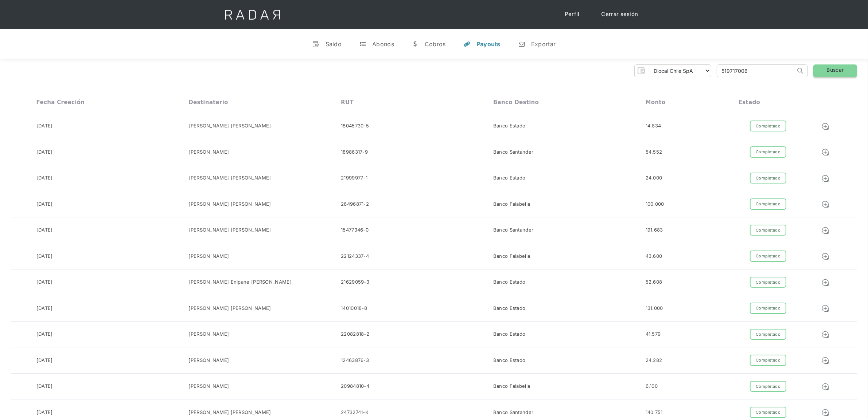  Describe the element at coordinates (835, 71) in the screenshot. I see `a: Buscar` at that location.